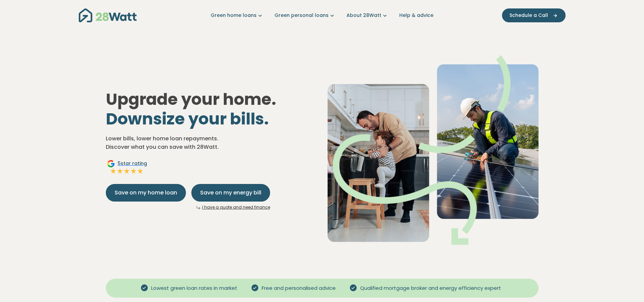  What do you see at coordinates (187, 119) in the screenshot?
I see `span: Downsize your bills.` at bounding box center [187, 119].